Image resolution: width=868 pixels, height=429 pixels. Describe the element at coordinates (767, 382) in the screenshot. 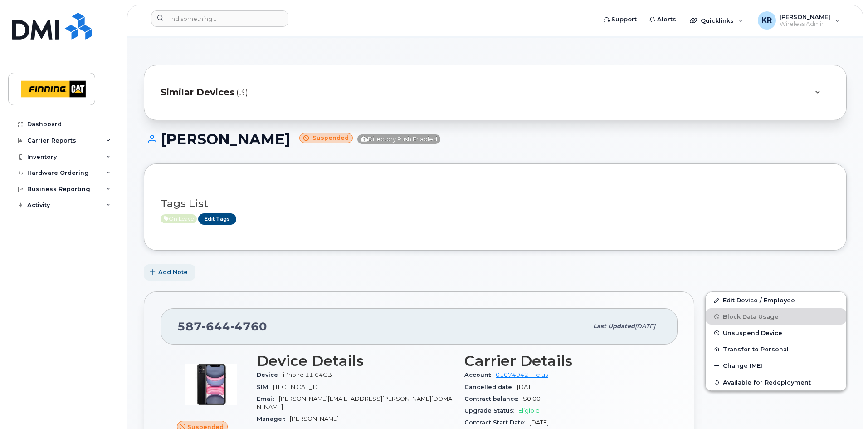

I see `span: Available for Redeployment` at that location.